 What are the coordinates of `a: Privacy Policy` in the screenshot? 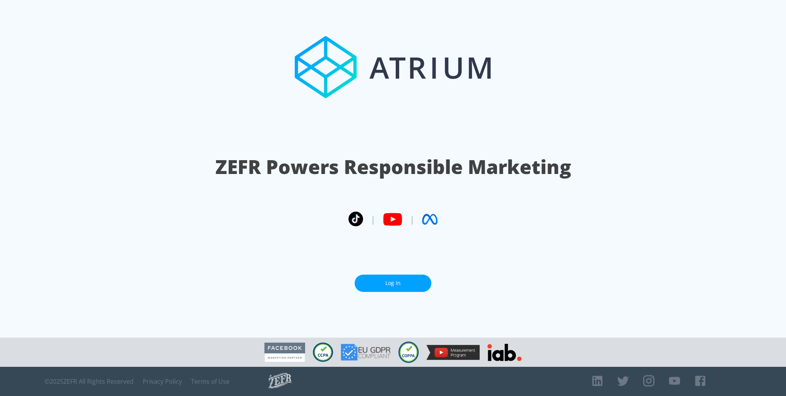 It's located at (162, 381).